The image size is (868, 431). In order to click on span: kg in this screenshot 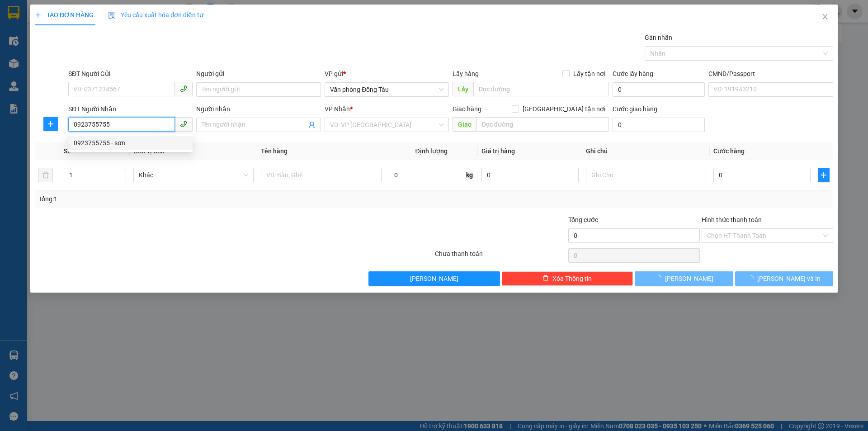, I will do `click(470, 175)`.